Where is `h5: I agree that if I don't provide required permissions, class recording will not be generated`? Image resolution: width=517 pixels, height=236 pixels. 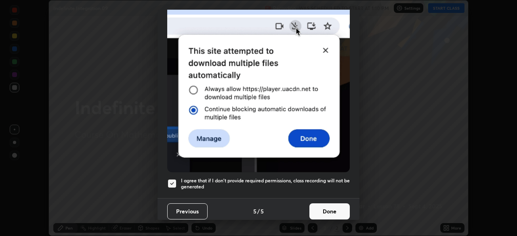 h5: I agree that if I don't provide required permissions, class recording will not be generated is located at coordinates (265, 184).